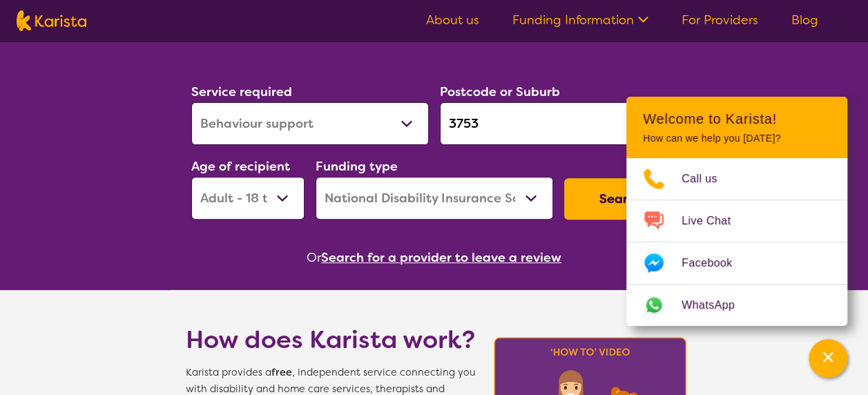 This screenshot has height=395, width=868. What do you see at coordinates (737, 119) in the screenshot?
I see `h2: Welcome to Karista!` at bounding box center [737, 119].